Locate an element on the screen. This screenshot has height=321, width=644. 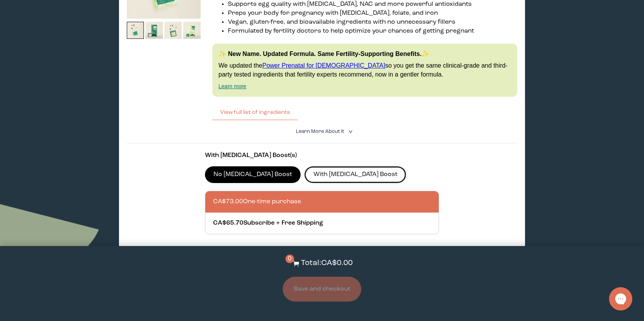
button: Save and checkout is located at coordinates (322, 289).